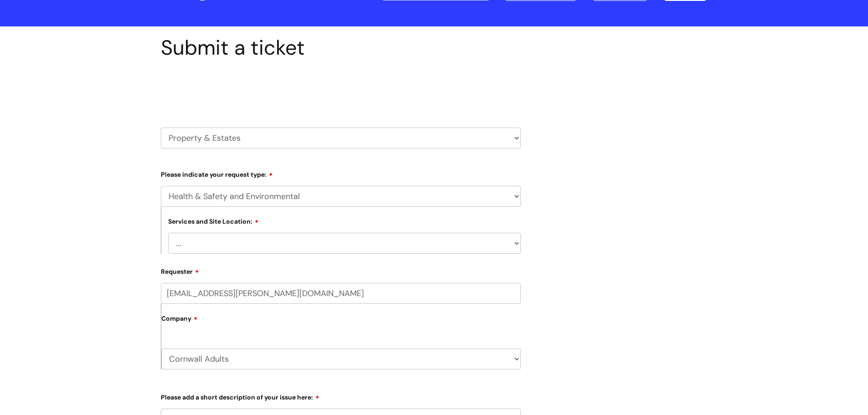 The image size is (868, 415). What do you see at coordinates (341, 321) in the screenshot?
I see `label: Company` at bounding box center [341, 321].